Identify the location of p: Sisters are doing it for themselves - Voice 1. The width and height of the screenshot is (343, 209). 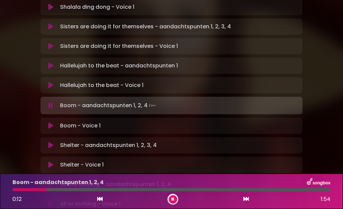
(119, 46).